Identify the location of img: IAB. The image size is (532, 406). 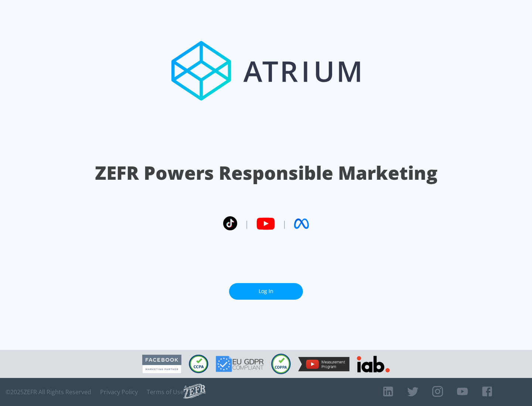
(373, 364).